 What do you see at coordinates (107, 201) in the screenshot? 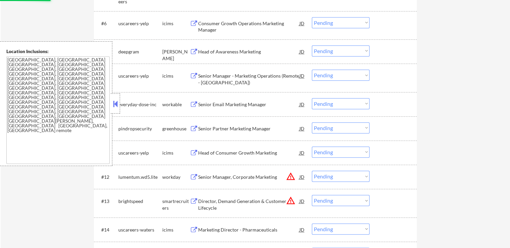
I see `div: #13` at bounding box center [107, 201].